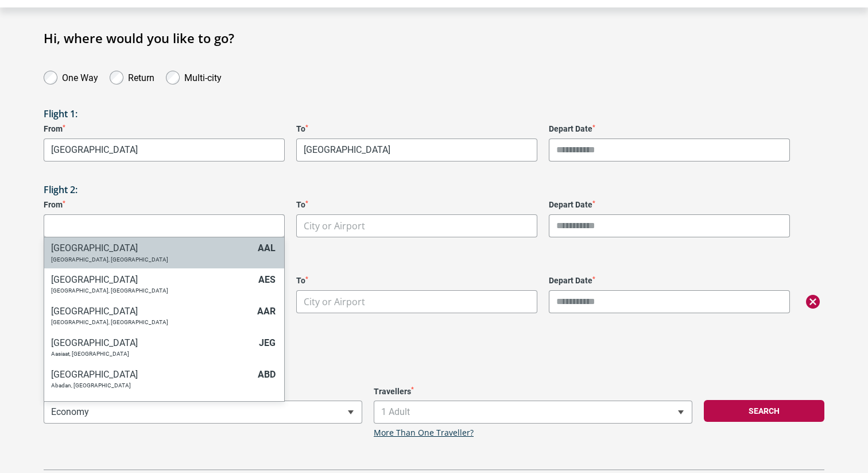 This screenshot has width=868, height=473. Describe the element at coordinates (164, 150) in the screenshot. I see `span: Melbourne, Australia` at that location.